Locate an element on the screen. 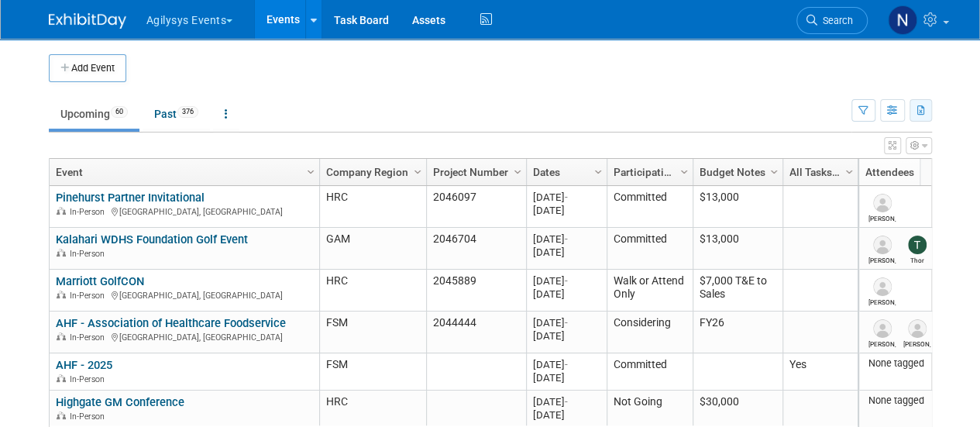 The height and width of the screenshot is (427, 980). a: Marriott GolfCON is located at coordinates (100, 281).